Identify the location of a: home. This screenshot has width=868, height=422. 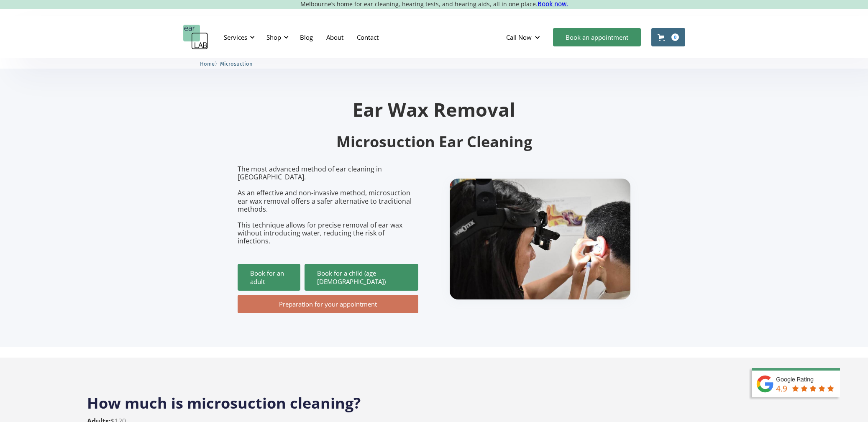
(196, 37).